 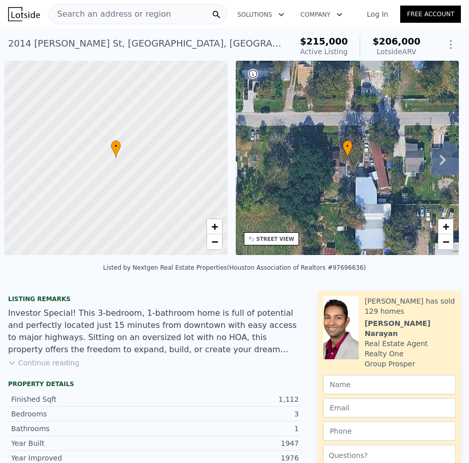 What do you see at coordinates (155, 384) in the screenshot?
I see `div: Property details` at bounding box center [155, 384].